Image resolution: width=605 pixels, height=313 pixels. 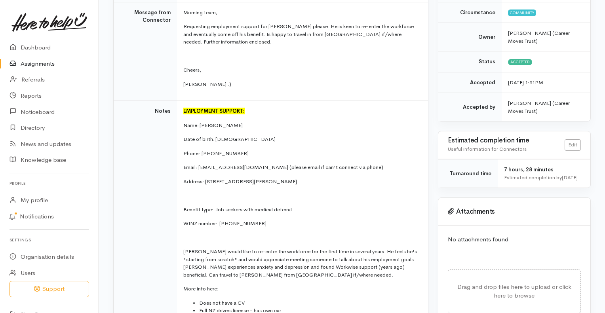 What do you see at coordinates (301, 210) in the screenshot?
I see `p: Benefit type: Job seekers with medical deferral` at bounding box center [301, 210].